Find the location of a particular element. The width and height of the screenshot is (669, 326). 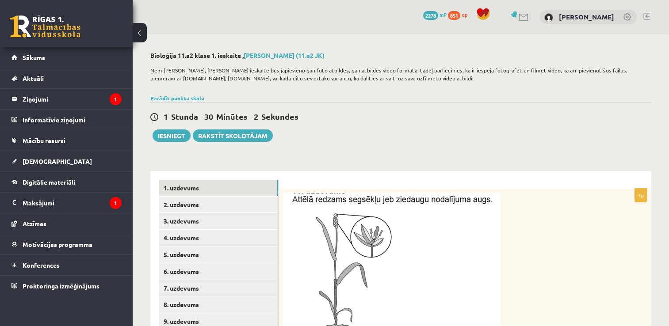

span: 1 is located at coordinates (166, 116).